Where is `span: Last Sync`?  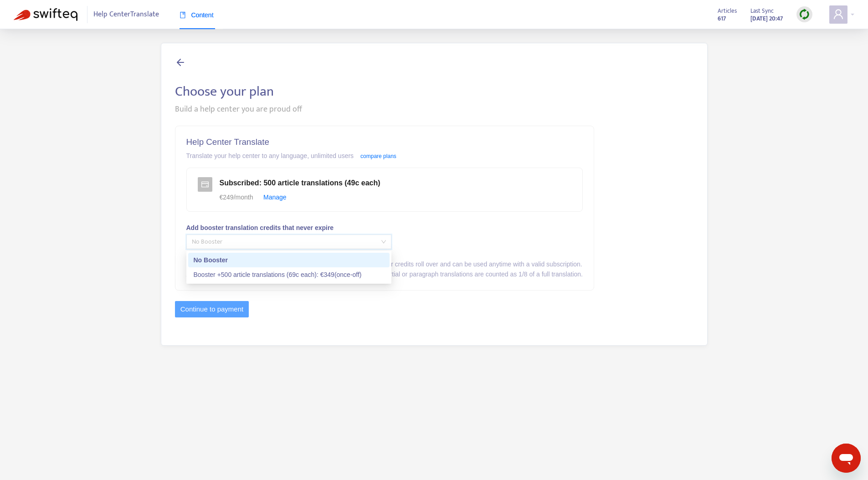 span: Last Sync is located at coordinates (762, 11).